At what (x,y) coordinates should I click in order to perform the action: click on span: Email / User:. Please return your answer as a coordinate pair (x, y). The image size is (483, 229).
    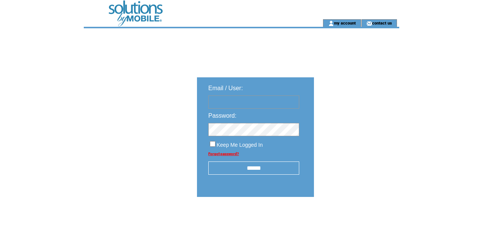
    Looking at the image, I should click on (226, 88).